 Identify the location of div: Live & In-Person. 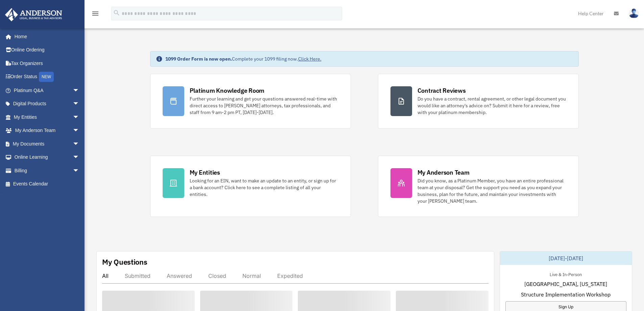
(566, 274).